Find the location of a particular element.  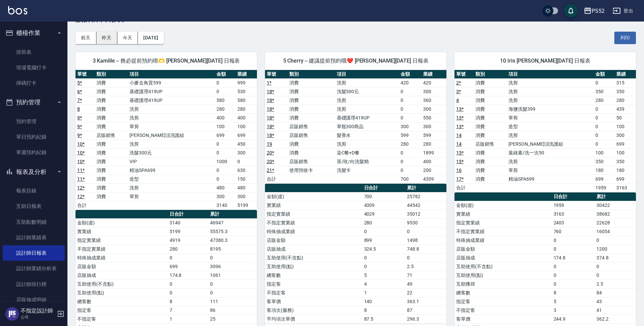

td: 海鹽洗髮399 is located at coordinates (550, 109).